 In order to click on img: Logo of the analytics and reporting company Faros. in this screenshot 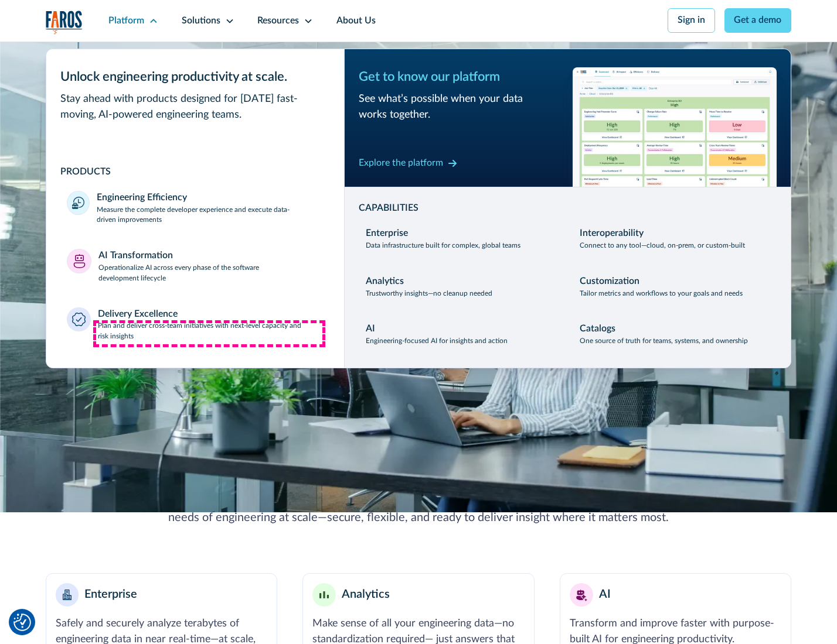, I will do `click(64, 22)`.